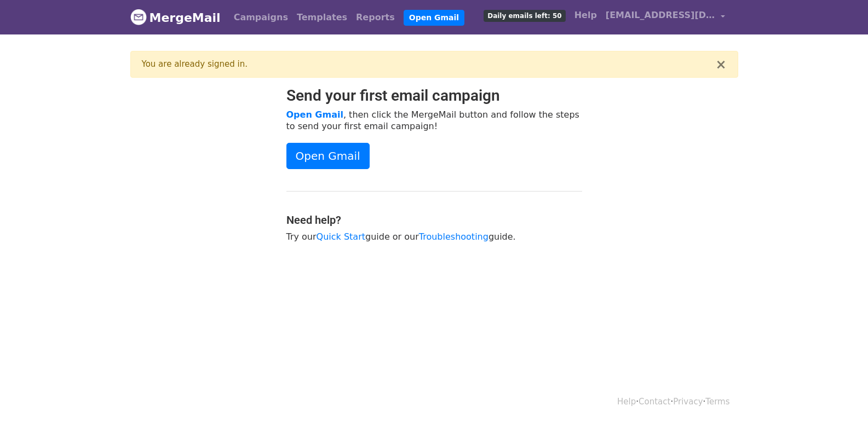  What do you see at coordinates (453, 237) in the screenshot?
I see `a: Troubleshooting` at bounding box center [453, 237].